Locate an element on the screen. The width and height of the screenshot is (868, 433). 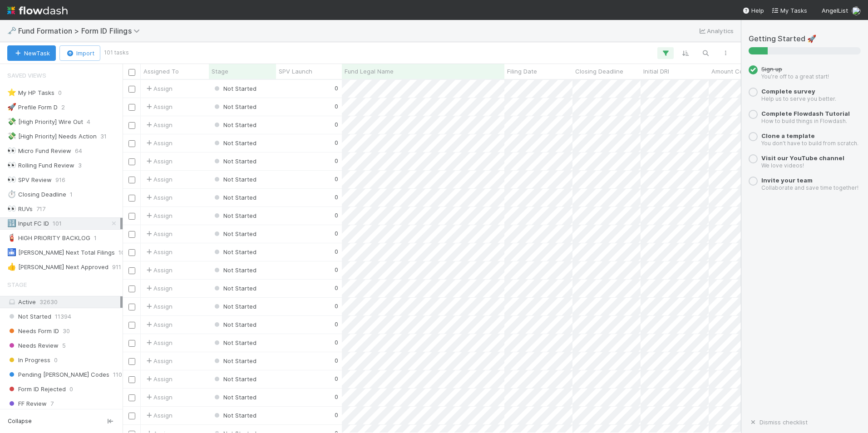
span: Saved Views is located at coordinates (27, 75).